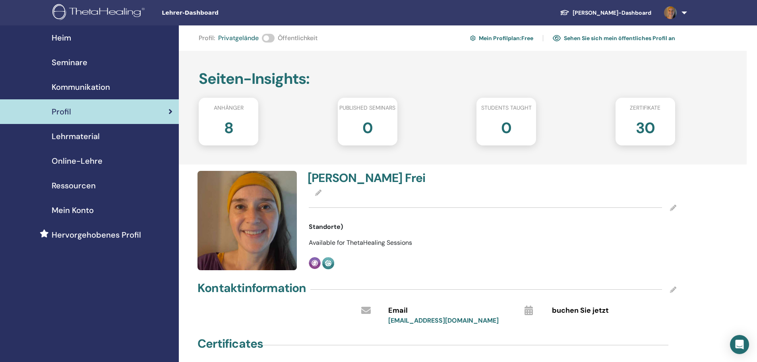  I want to click on span: Published seminars, so click(367, 108).